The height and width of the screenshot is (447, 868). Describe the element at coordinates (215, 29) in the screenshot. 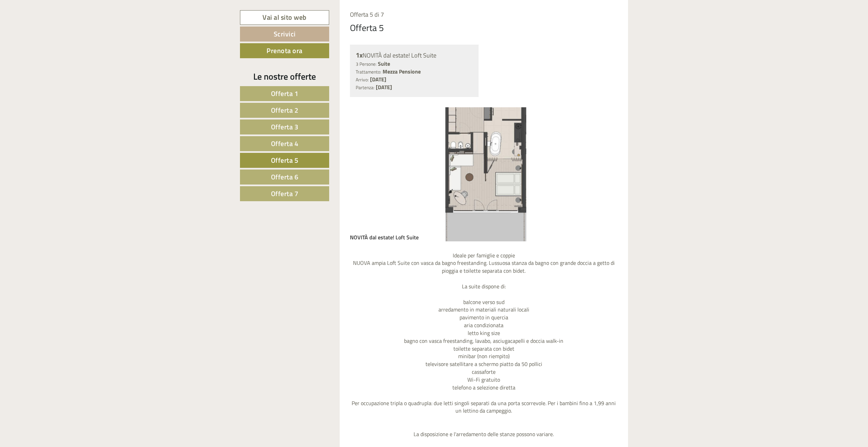

I see `div: Buon giorno, come possiamo aiutarla?` at that location.